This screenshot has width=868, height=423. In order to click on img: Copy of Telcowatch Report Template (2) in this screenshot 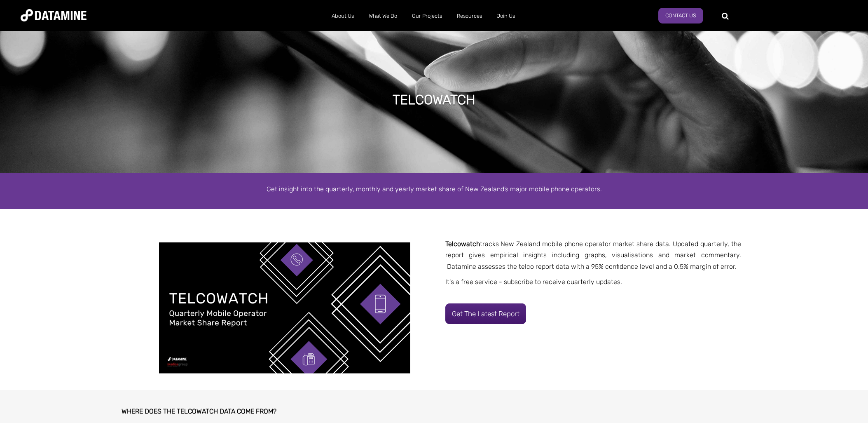, I will do `click(285, 308)`.